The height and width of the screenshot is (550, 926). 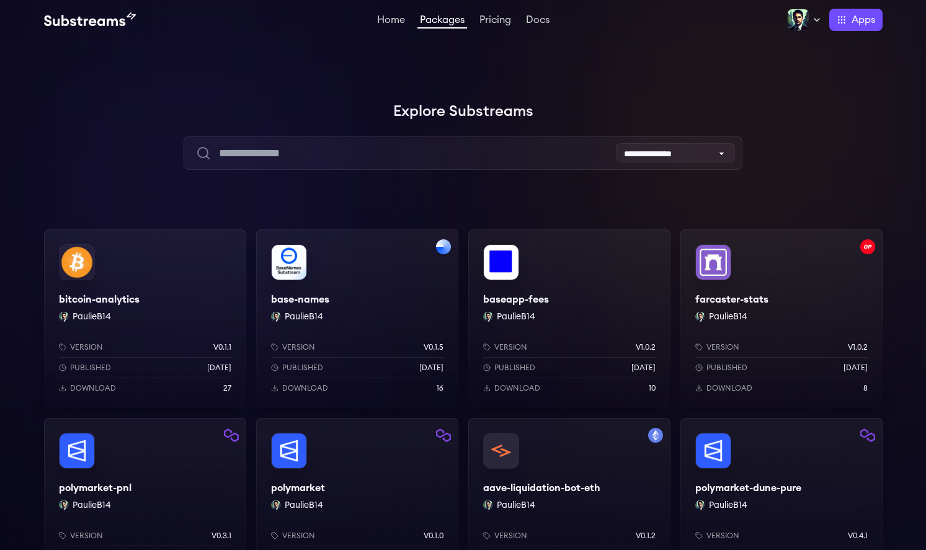 I want to click on p: 27, so click(x=227, y=388).